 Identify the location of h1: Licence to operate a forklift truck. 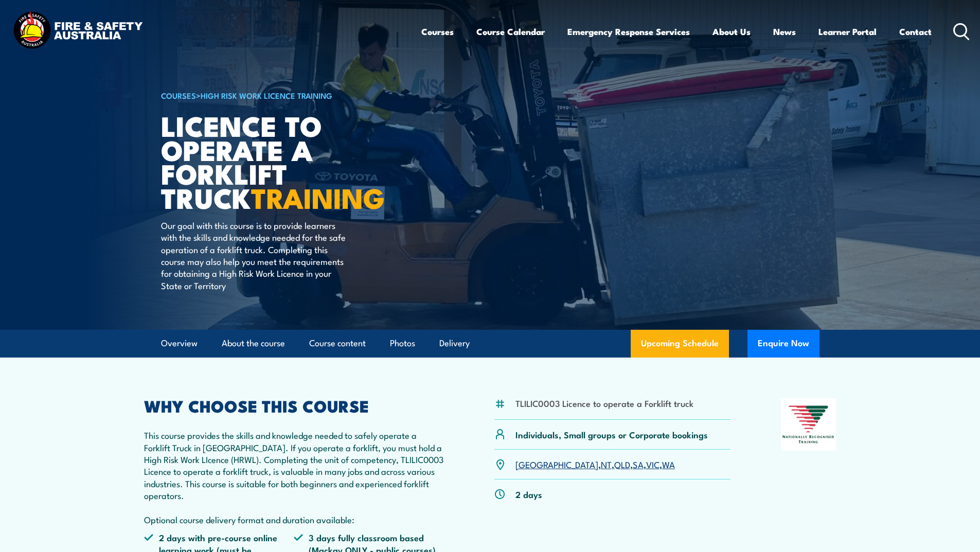
(288, 161).